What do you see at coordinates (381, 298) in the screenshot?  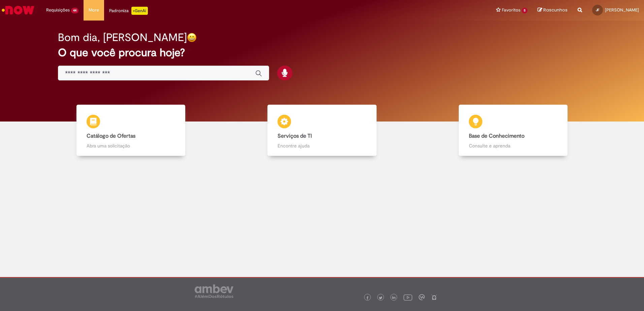 I see `img: logo_footer_twitter.png` at bounding box center [381, 298].